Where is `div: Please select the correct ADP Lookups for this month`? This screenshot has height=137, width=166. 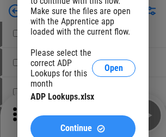 div: Please select the correct ADP Lookups for this month is located at coordinates (61, 68).